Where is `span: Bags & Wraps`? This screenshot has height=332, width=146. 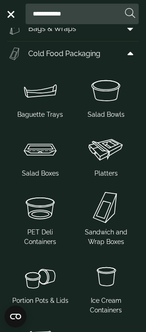
span: Bags & Wraps is located at coordinates (52, 29).